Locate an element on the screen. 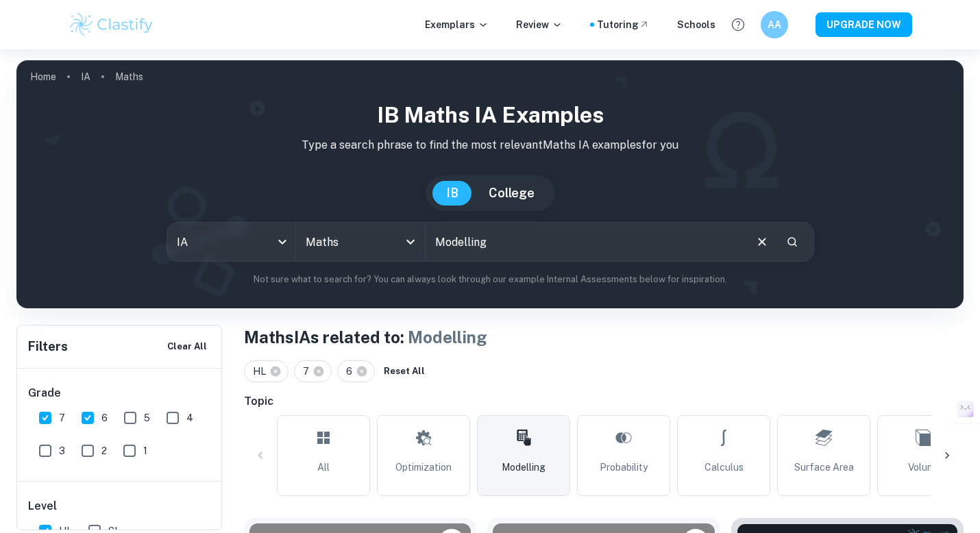 The height and width of the screenshot is (533, 980). span: 1 is located at coordinates (145, 451).